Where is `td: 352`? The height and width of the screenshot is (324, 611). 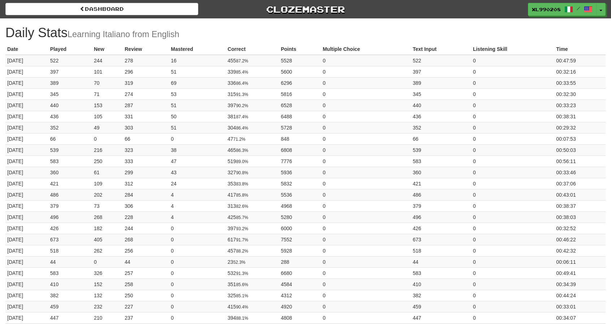
td: 352 is located at coordinates (441, 127).